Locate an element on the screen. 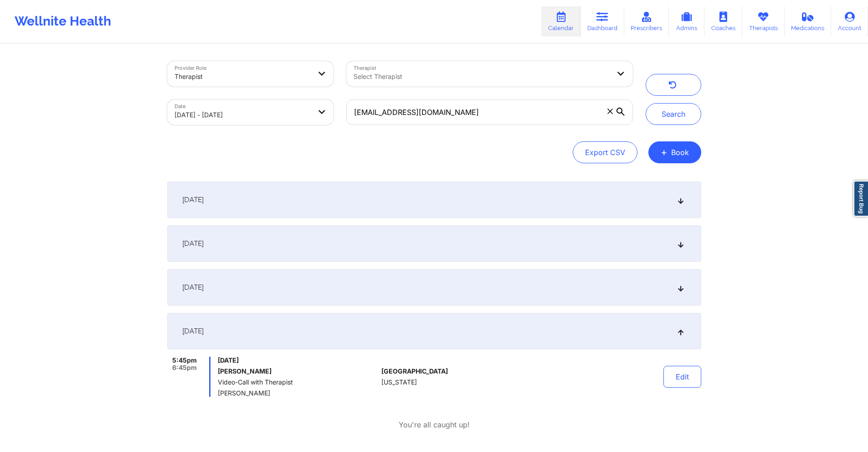 This screenshot has height=452, width=868. a: Coaches is located at coordinates (724, 21).